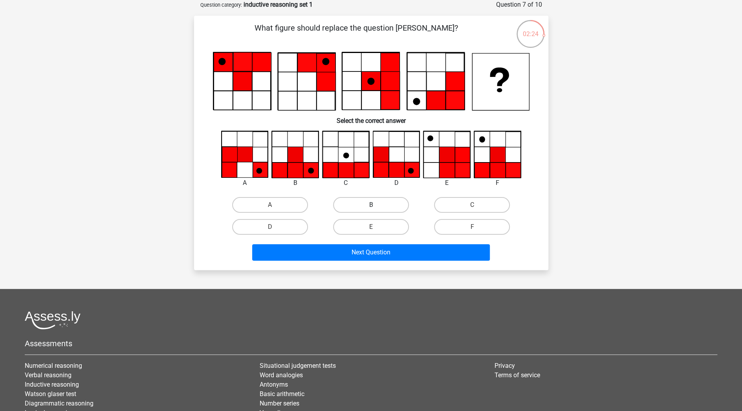  Describe the element at coordinates (53, 366) in the screenshot. I see `a: Numerical reasoning` at that location.